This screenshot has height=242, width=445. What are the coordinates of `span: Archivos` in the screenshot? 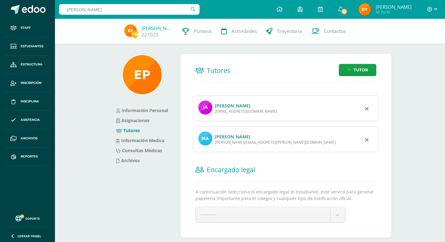 It's located at (29, 138).